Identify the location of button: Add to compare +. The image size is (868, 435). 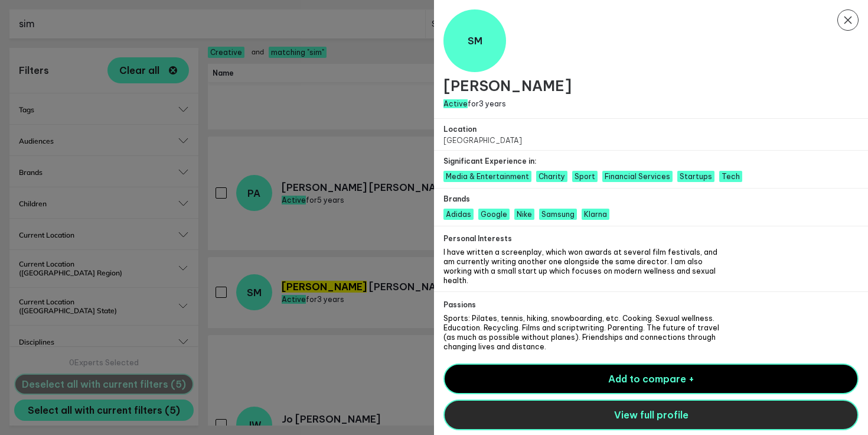
(651, 379).